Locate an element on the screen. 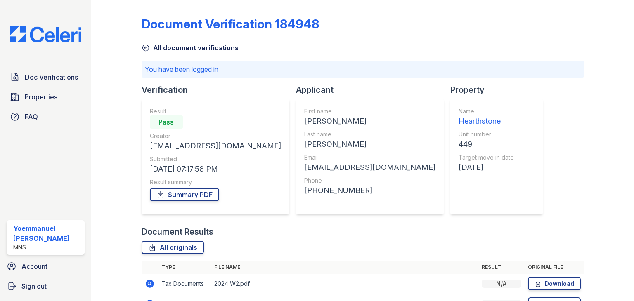  td: 2024 W2.pdf is located at coordinates (345, 284).